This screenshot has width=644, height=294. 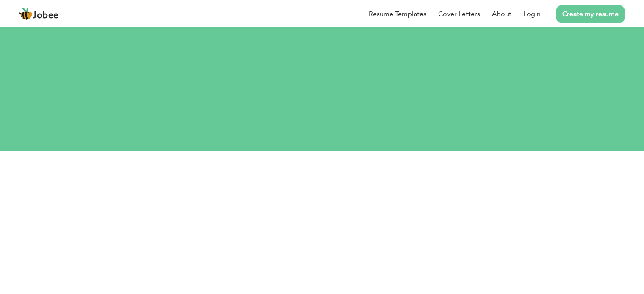 What do you see at coordinates (459, 14) in the screenshot?
I see `a: Cover Letters` at bounding box center [459, 14].